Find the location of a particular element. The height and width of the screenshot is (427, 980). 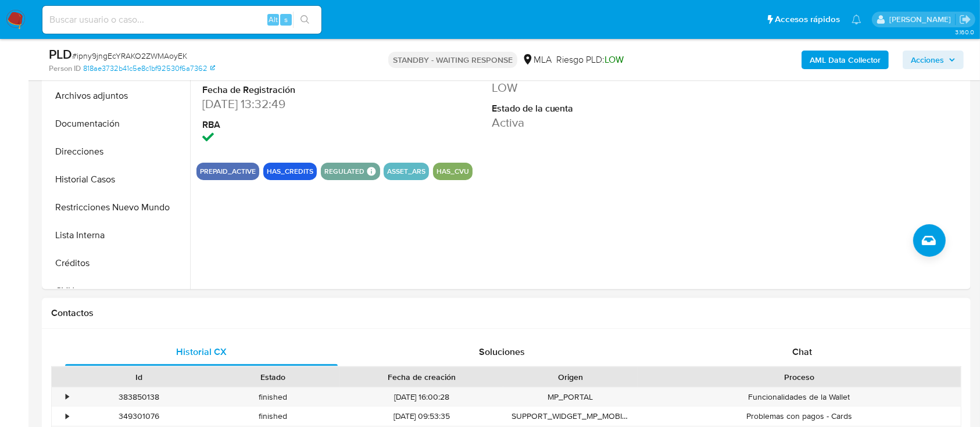

div: Proceso is located at coordinates (799, 376).